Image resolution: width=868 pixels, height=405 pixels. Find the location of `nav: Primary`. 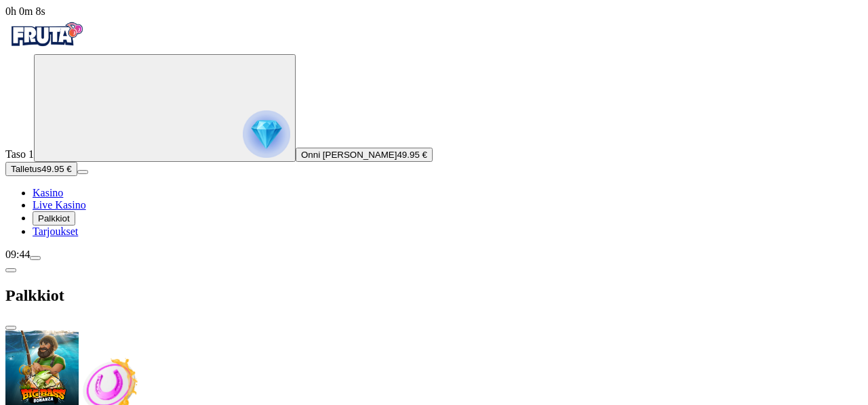

nav: Primary is located at coordinates (434, 127).